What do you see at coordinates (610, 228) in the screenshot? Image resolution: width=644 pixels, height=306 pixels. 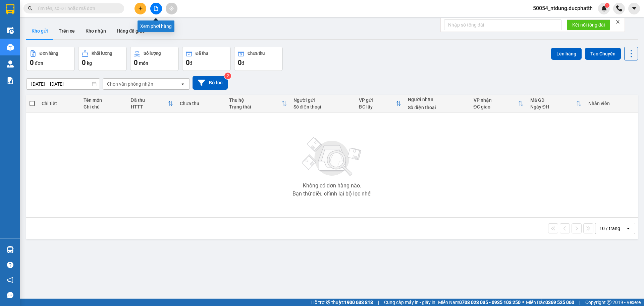 I see `div: 10 / trang` at bounding box center [610, 228].